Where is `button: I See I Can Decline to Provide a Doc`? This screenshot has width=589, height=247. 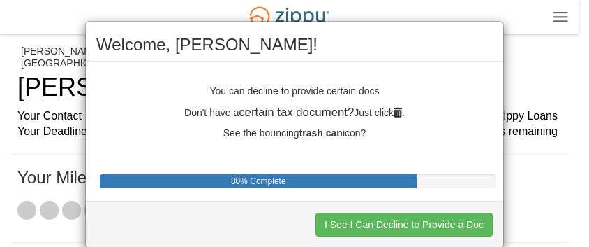
button: I See I Can Decline to Provide a Doc is located at coordinates (404, 224).